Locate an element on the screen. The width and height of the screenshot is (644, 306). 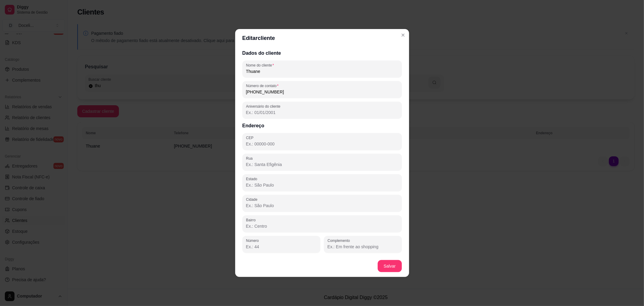
label: Aniversário do cliente is located at coordinates (264, 106).